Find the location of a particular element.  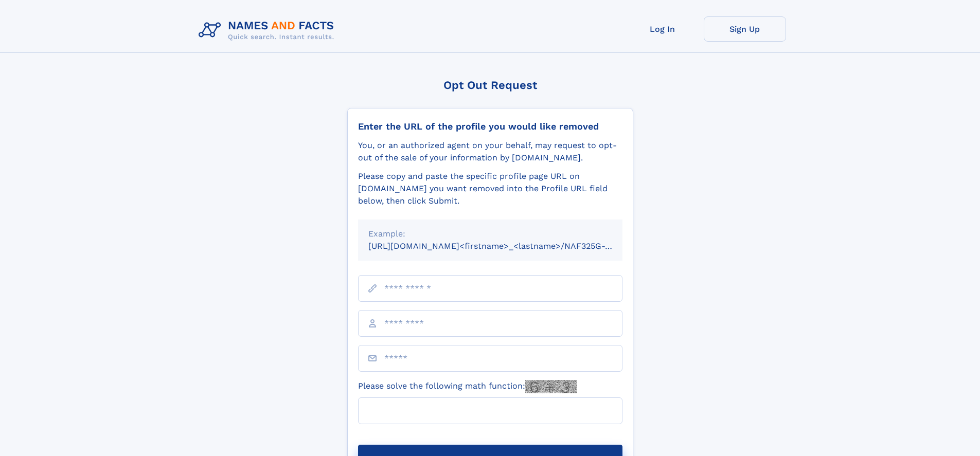

div: Enter the URL of the profile you would like removed is located at coordinates (490, 127).